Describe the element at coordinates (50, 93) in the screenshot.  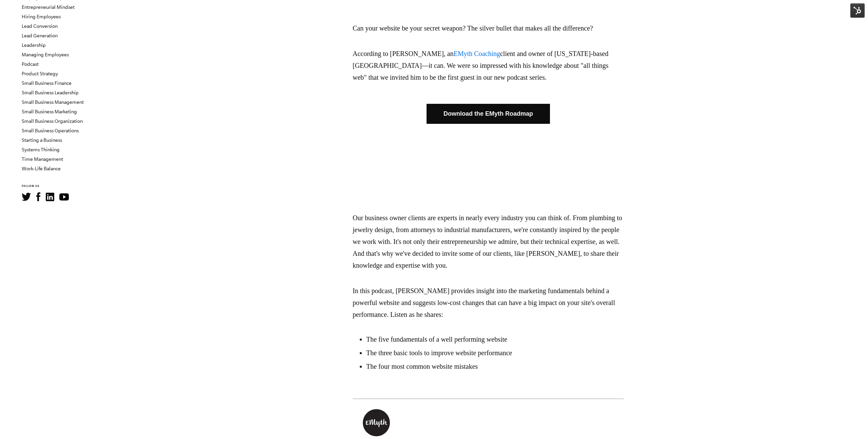
I see `a: Small Business Leadership` at that location.